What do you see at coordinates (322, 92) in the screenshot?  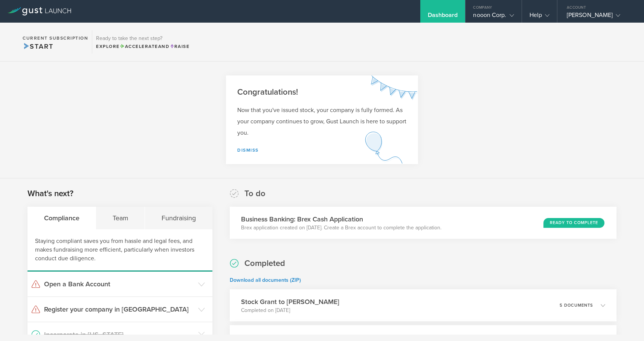 I see `h2: Congratulations!` at bounding box center [322, 92].